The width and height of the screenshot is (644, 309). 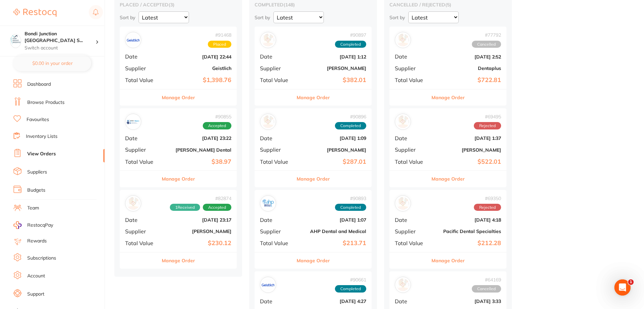 What do you see at coordinates (350, 35) in the screenshot?
I see `span: # 90897` at bounding box center [350, 35].